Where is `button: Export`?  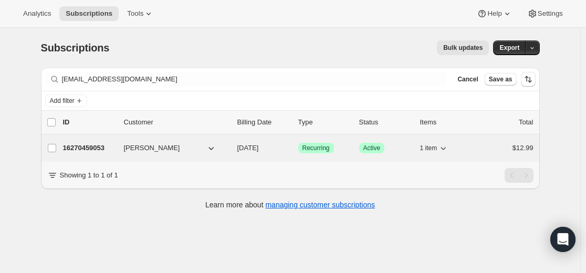 button: Export is located at coordinates (510, 48).